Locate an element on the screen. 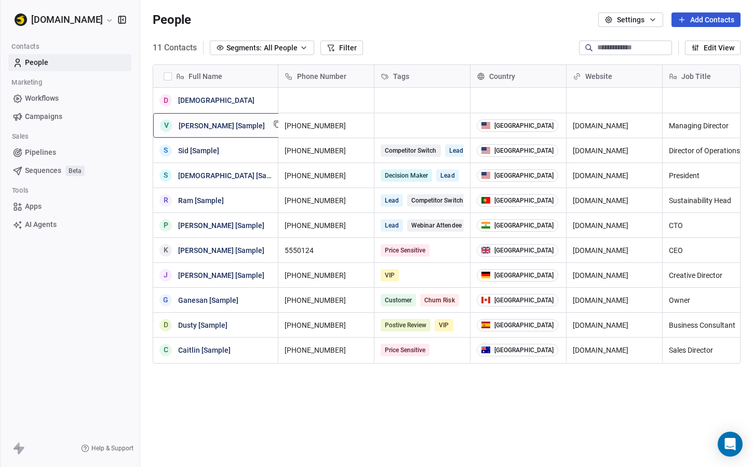 This screenshot has width=753, height=467. a: SequencesBeta is located at coordinates (70, 170).